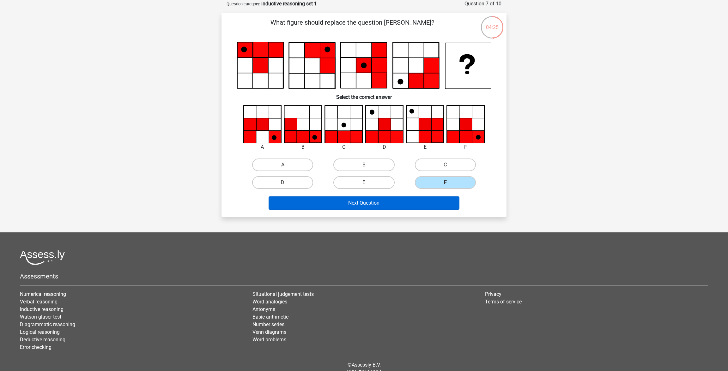 The width and height of the screenshot is (728, 371). Describe the element at coordinates (269, 332) in the screenshot. I see `a: Venn diagrams` at that location.